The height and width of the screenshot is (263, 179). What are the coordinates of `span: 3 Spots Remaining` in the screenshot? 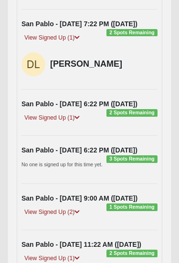 It's located at (131, 160).